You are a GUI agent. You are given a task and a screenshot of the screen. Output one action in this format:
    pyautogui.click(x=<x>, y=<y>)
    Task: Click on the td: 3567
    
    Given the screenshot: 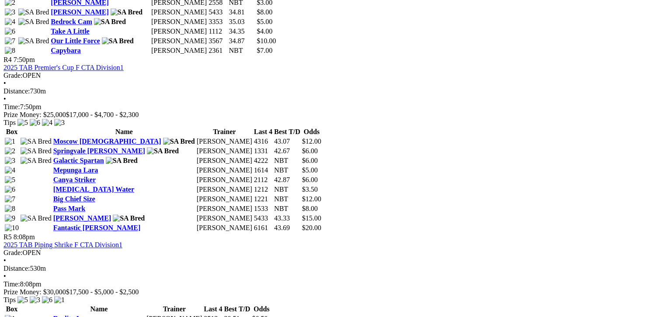 What is the action you would take?
    pyautogui.click(x=218, y=41)
    